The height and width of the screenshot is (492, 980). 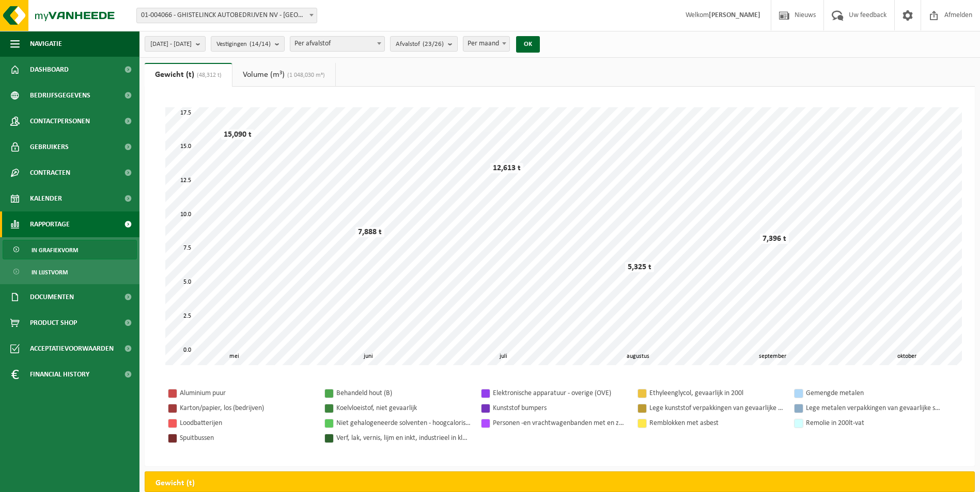 What do you see at coordinates (247, 408) in the screenshot?
I see `div: Karton/papier, los (bedrijven)` at bounding box center [247, 408].